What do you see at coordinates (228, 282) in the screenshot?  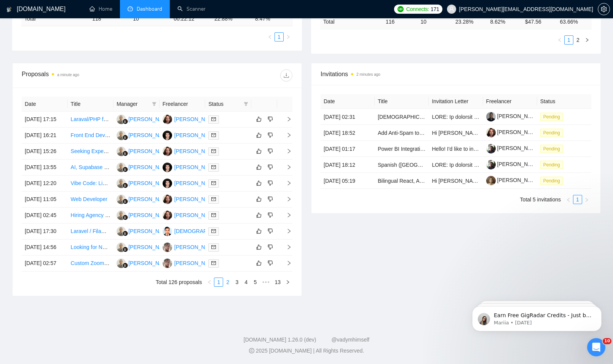 I see `li: 2` at bounding box center [228, 282].